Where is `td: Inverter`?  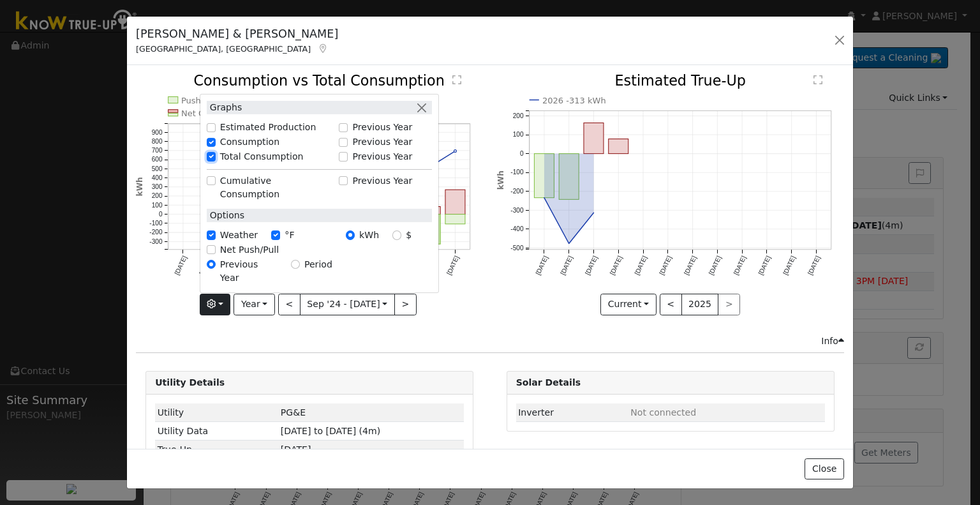
td: Inverter is located at coordinates (572, 412).